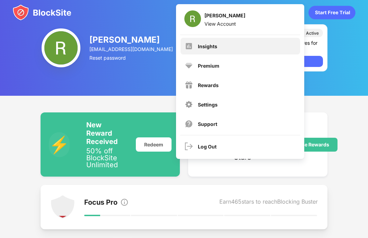 This screenshot has height=238, width=368. I want to click on div: Reset password, so click(132, 58).